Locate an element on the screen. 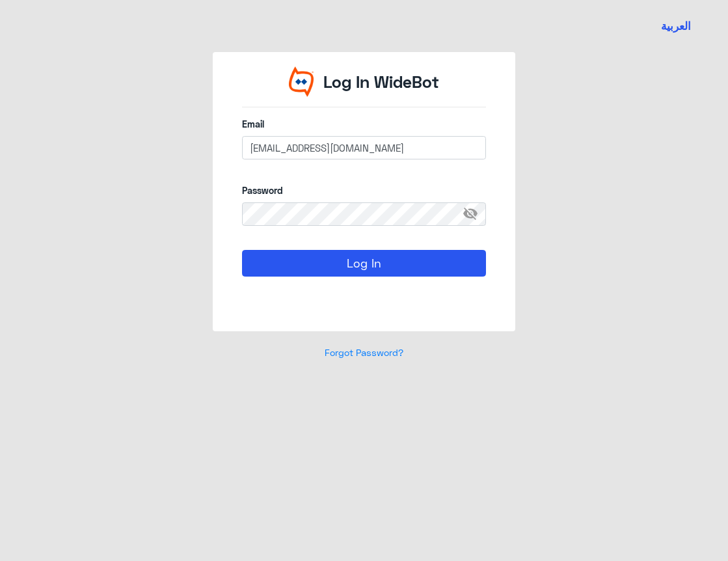 The width and height of the screenshot is (728, 561). button: Log In is located at coordinates (364, 263).